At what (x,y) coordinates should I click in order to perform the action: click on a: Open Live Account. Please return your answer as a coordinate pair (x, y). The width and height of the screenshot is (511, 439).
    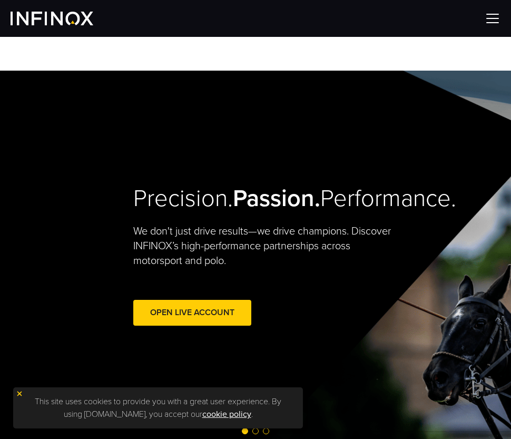
    Looking at the image, I should click on (192, 312).